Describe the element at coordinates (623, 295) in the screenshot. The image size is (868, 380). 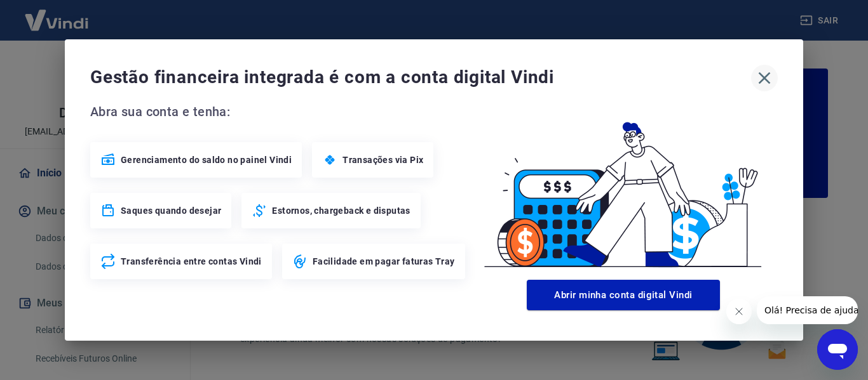
I see `button: Abrir minha conta digital Vindi` at that location.